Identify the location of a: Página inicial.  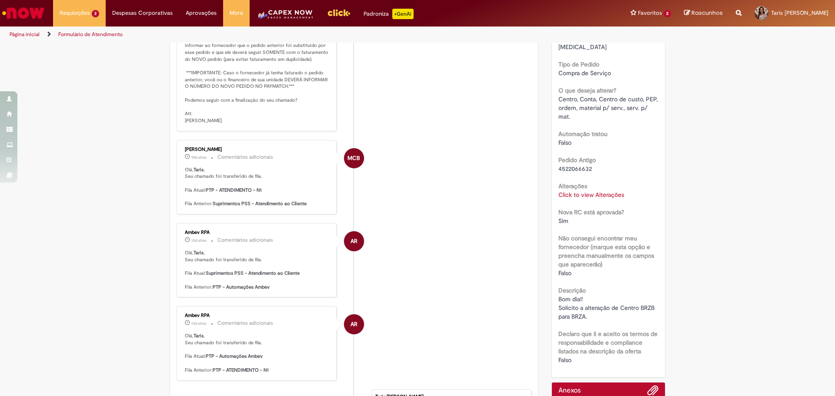
(24, 34).